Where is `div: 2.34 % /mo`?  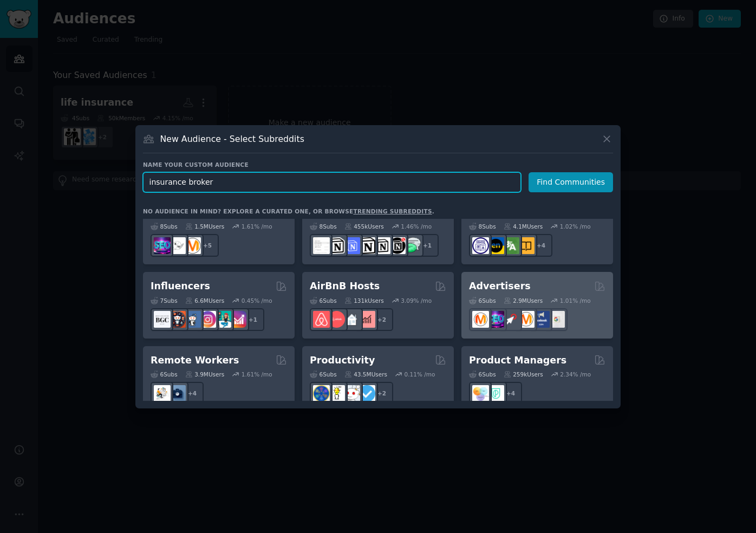 div: 2.34 % /mo is located at coordinates (575, 374).